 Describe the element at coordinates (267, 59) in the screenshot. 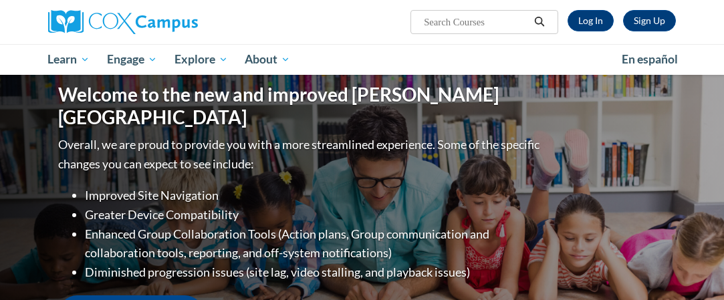

I see `span: About` at that location.